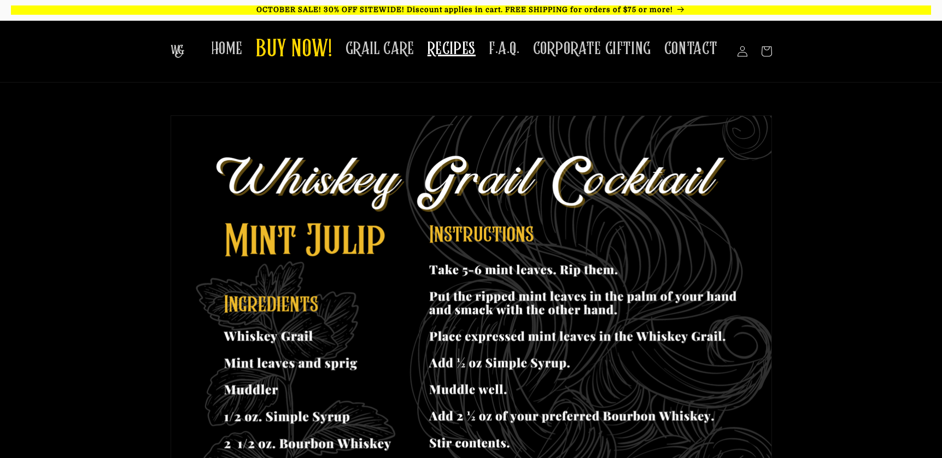  What do you see at coordinates (691, 49) in the screenshot?
I see `span: CONTACT` at bounding box center [691, 49].